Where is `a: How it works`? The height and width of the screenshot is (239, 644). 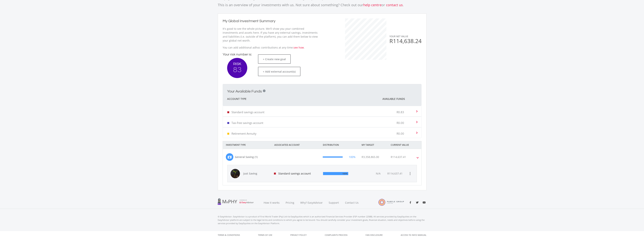
a: How it works is located at coordinates (272, 203).